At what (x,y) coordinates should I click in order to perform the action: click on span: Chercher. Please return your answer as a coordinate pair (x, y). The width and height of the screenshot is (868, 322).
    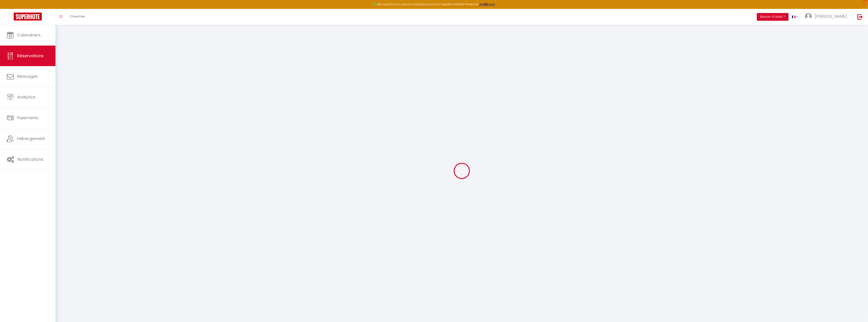
    Looking at the image, I should click on (77, 16).